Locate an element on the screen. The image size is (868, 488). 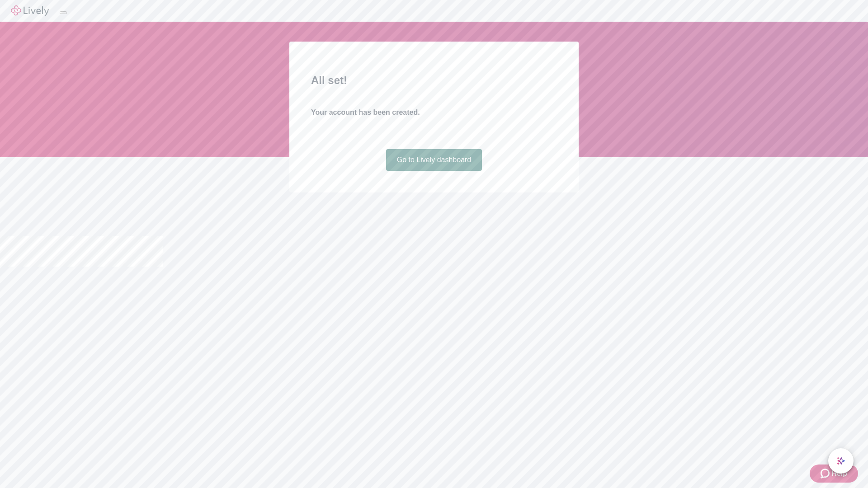
svg: Lively AI Assistant is located at coordinates (841, 461).